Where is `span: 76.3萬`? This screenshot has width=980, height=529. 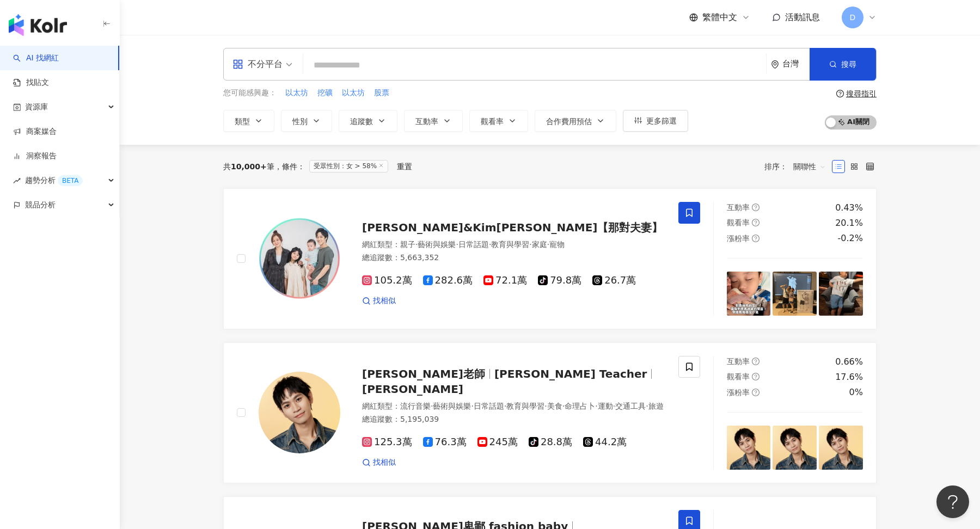
span: 76.3萬 is located at coordinates (445, 441).